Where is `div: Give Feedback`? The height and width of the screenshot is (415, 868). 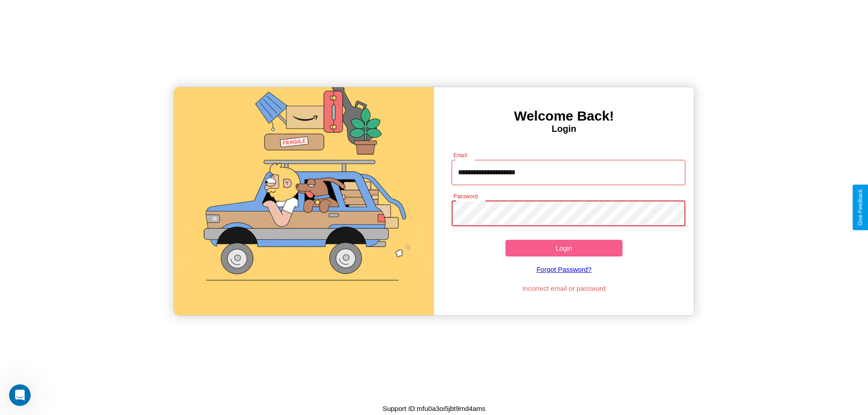 div: Give Feedback is located at coordinates (860, 207).